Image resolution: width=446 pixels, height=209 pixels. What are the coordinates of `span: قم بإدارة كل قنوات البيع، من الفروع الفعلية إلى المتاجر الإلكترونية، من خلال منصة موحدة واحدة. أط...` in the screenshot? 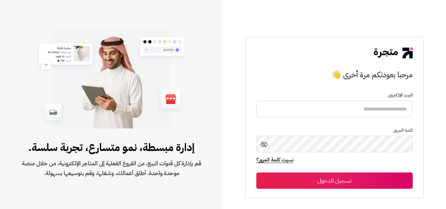 It's located at (111, 169).